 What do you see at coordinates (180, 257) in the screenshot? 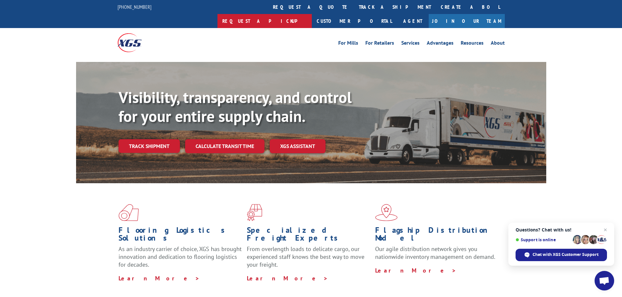
I see `span: As an industry carrier of choice, XGS has brought innovation and dedication to flooring logistics...` at bounding box center [180, 257].